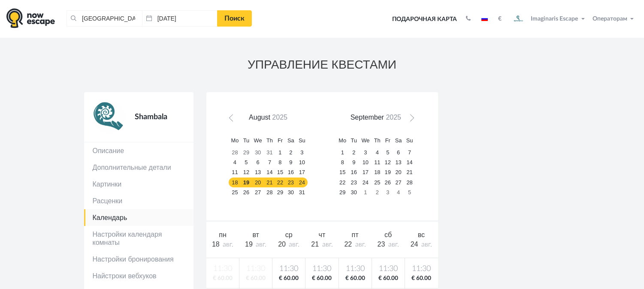  I want to click on input: Город или название квеста, so click(104, 19).